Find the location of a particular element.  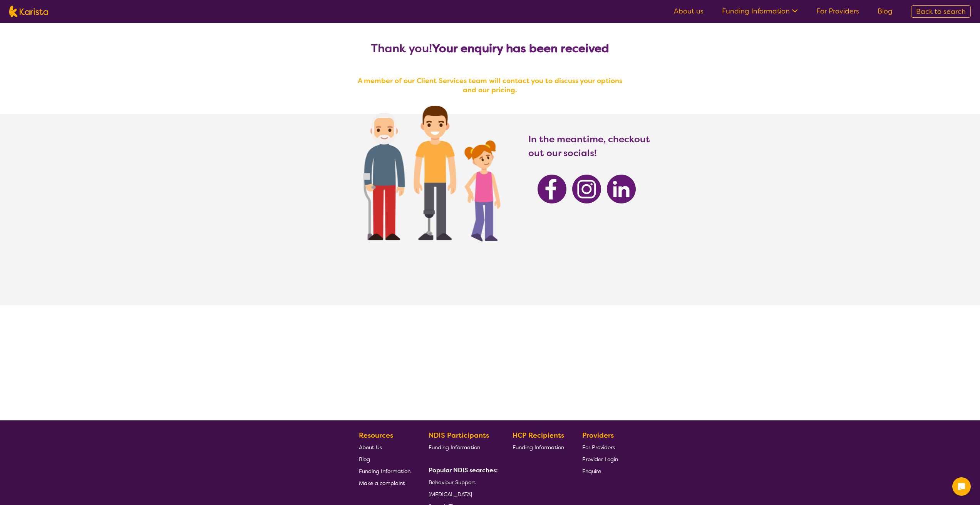

span: Enquire is located at coordinates (592, 471).